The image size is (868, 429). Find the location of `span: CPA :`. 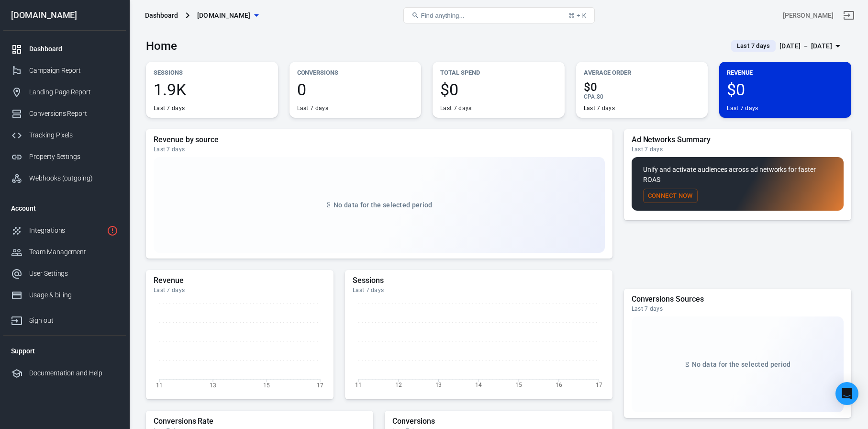

span: CPA : is located at coordinates (590, 96).